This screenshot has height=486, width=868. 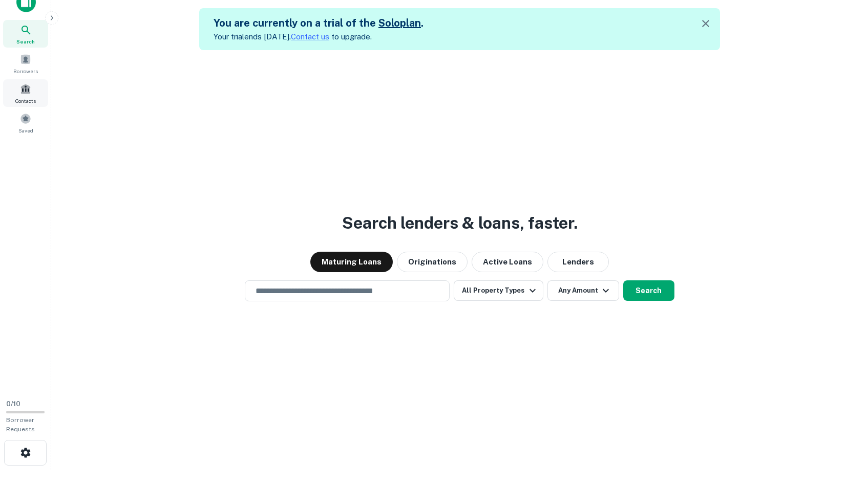 I want to click on button: Lenders, so click(x=579, y=262).